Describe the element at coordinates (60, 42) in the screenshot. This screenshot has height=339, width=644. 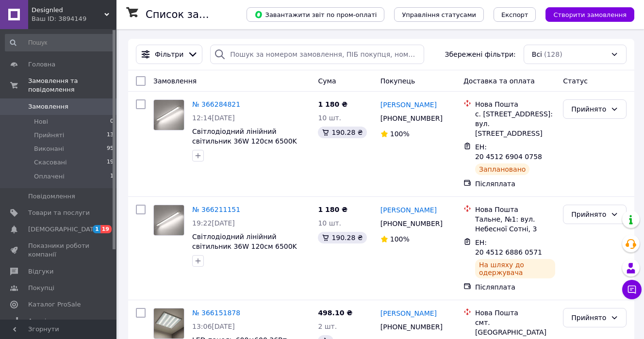
I see `input: Пошук` at that location.